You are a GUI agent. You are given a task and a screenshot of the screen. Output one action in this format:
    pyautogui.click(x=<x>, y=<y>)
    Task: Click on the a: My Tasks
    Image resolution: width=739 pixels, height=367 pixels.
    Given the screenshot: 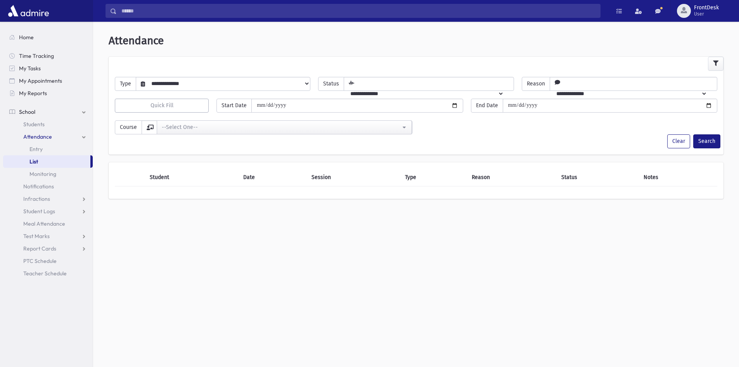 What is the action you would take?
    pyautogui.click(x=48, y=68)
    